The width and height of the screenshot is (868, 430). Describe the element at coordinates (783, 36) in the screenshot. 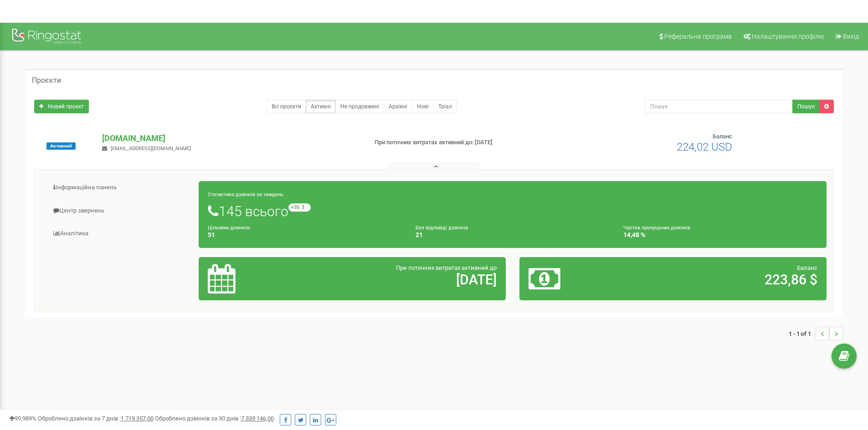

I see `a: Налаштування профілю` at that location.